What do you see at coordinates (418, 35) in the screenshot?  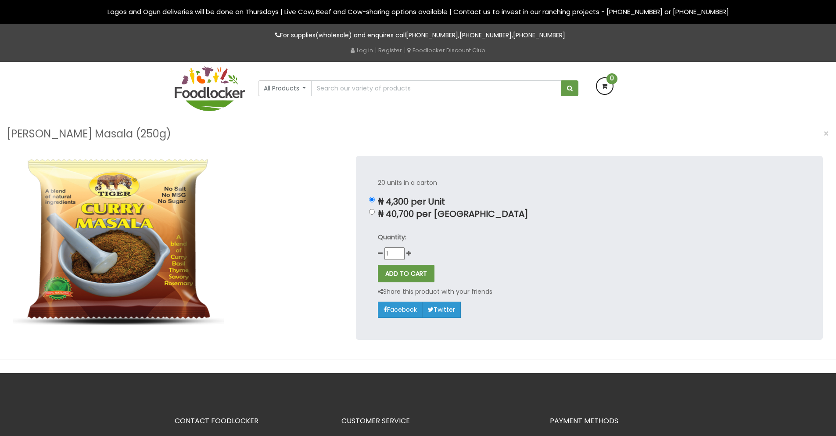 I see `p: For supplies(wholesale) and enquires call , ,` at bounding box center [418, 35].